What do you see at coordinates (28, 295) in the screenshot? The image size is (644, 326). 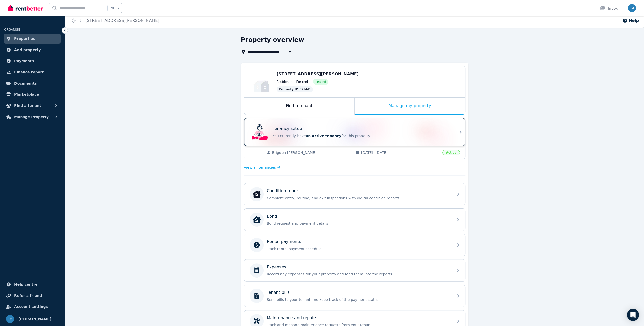 I see `span: Refer a friend` at bounding box center [28, 295].